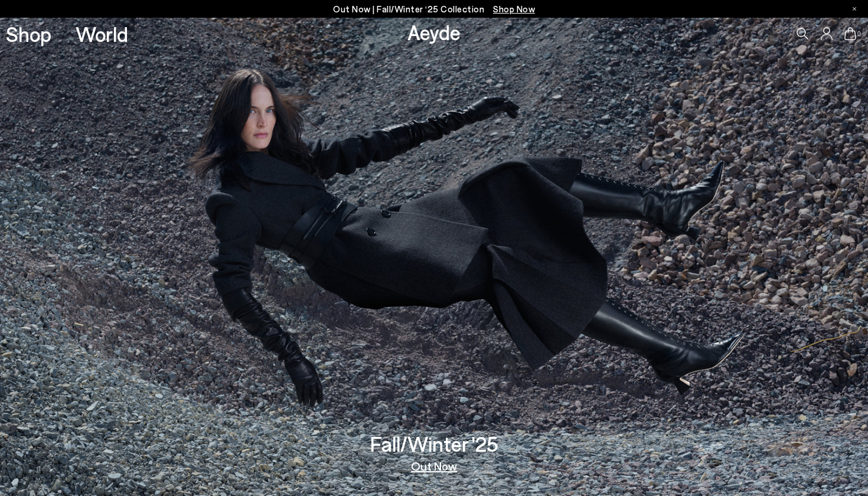 The image size is (868, 496). What do you see at coordinates (859, 34) in the screenshot?
I see `span: 0` at bounding box center [859, 34].